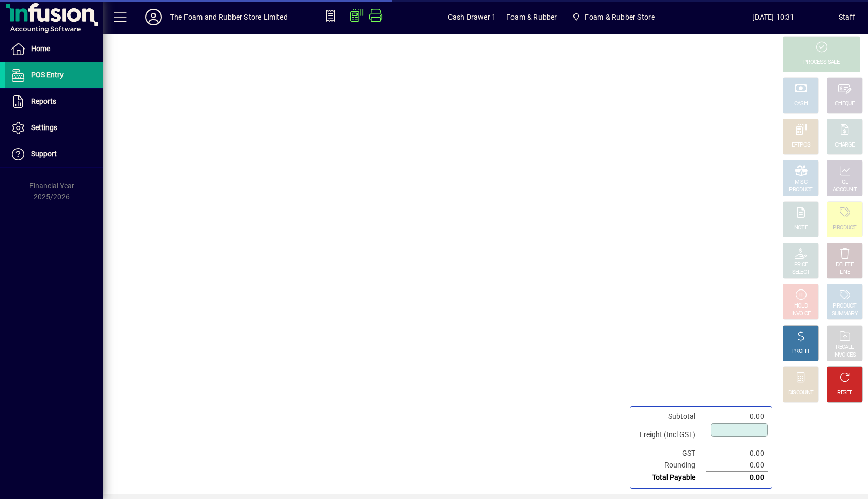 The width and height of the screenshot is (868, 499). Describe the element at coordinates (844, 145) in the screenshot. I see `div: CHARGE` at that location.